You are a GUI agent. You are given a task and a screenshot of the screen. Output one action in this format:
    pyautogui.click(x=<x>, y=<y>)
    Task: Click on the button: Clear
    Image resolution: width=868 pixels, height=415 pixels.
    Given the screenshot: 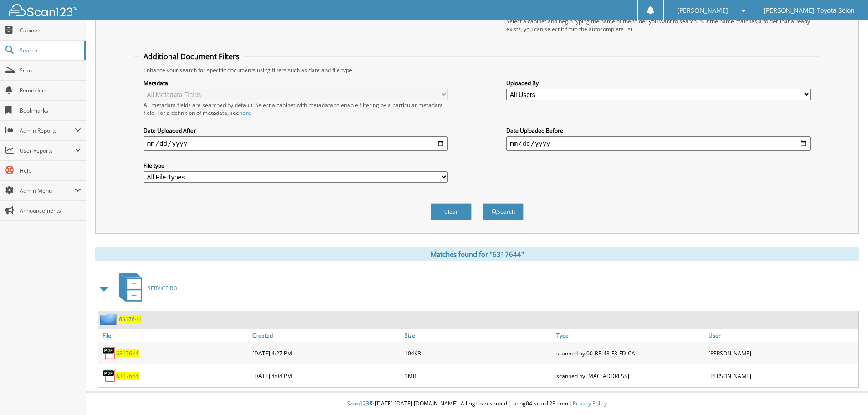 What is the action you would take?
    pyautogui.click(x=451, y=212)
    